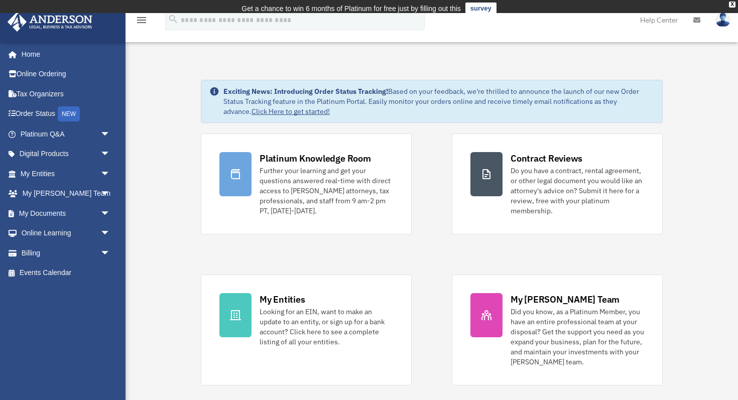 The image size is (738, 400). What do you see at coordinates (142, 20) in the screenshot?
I see `i: menu` at bounding box center [142, 20].